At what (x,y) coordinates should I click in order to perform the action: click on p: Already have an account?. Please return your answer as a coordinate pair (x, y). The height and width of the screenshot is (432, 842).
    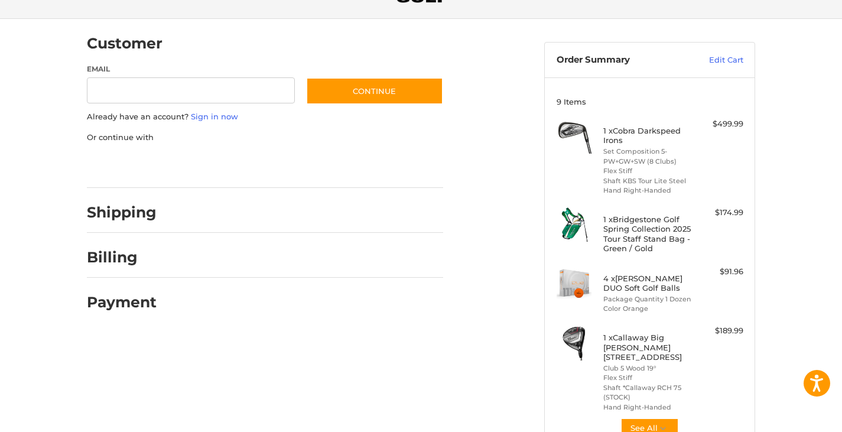
    Looking at the image, I should click on (265, 117).